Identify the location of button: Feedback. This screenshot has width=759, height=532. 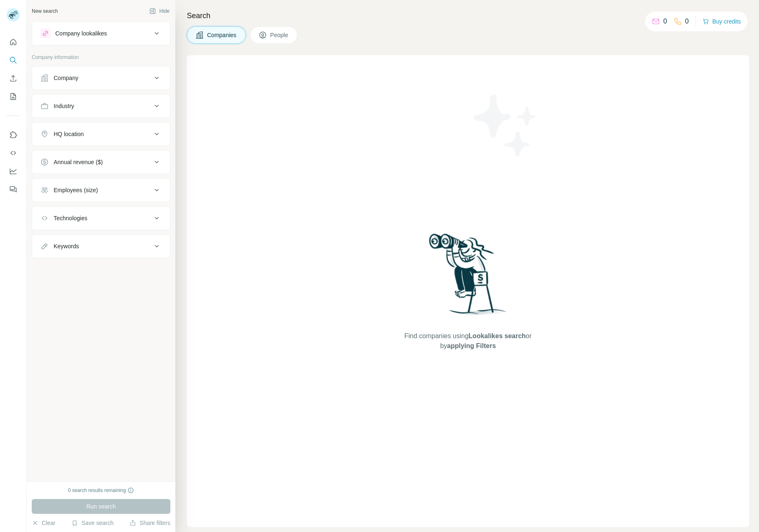
(13, 189).